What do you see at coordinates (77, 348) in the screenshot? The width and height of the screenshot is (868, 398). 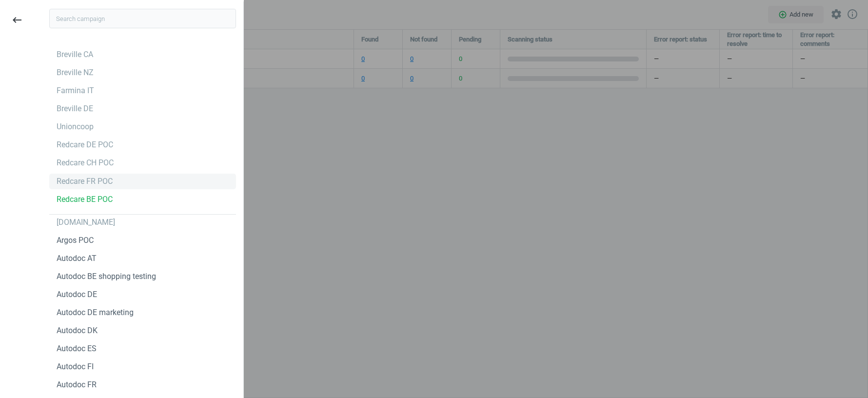 I see `div: Autodoc ES` at bounding box center [77, 348].